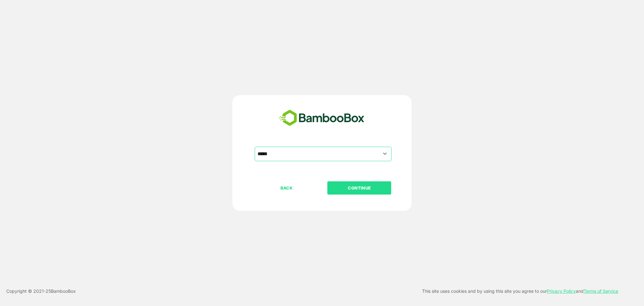 This screenshot has height=306, width=644. Describe the element at coordinates (601, 290) in the screenshot. I see `a: Terms of Service` at that location.